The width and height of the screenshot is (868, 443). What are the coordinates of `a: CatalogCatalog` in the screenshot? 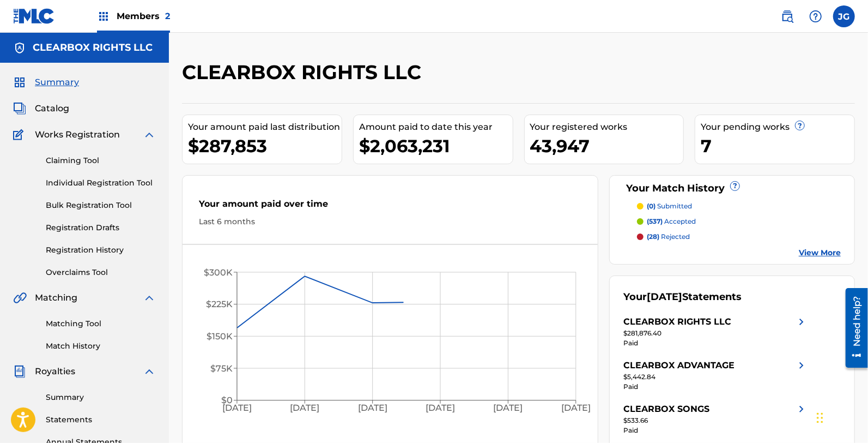 It's located at (41, 108).